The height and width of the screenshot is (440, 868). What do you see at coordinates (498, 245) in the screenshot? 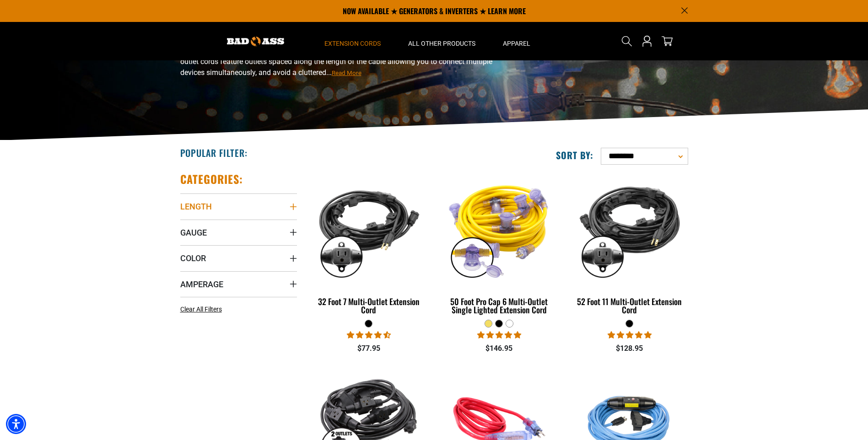
I see `a: yellow 50 Foot Pro Cap 6 Multi-Outlet Single Lighted Extension Cord` at bounding box center [498, 245].